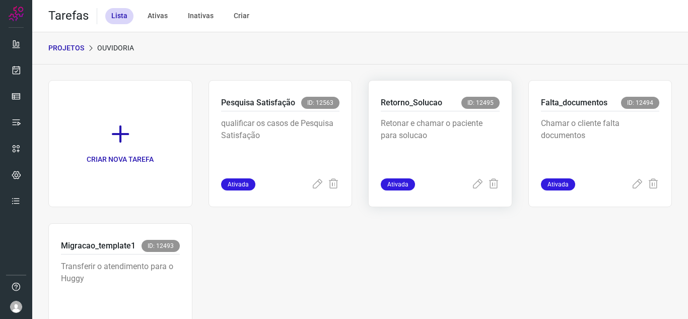 This screenshot has height=319, width=688. What do you see at coordinates (69, 16) in the screenshot?
I see `h2: Tarefas` at bounding box center [69, 16].